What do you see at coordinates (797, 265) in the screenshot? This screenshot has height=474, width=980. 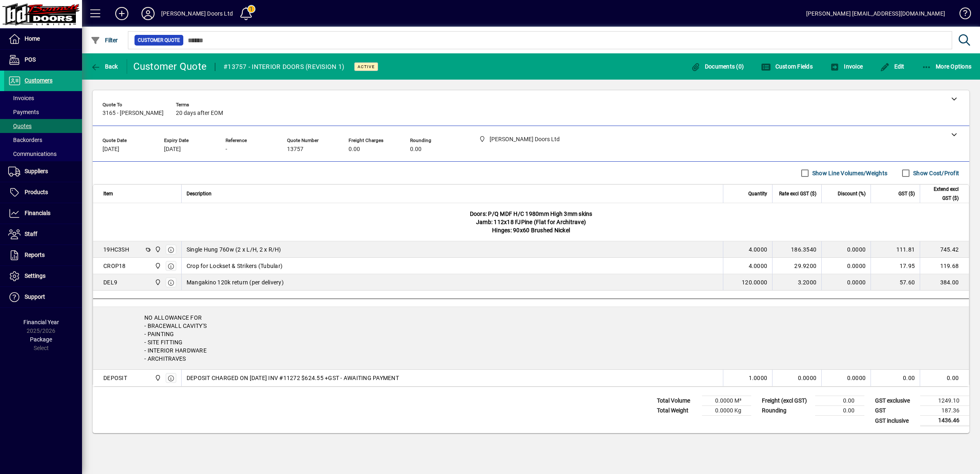 I see `div: 29.9200` at bounding box center [797, 265].